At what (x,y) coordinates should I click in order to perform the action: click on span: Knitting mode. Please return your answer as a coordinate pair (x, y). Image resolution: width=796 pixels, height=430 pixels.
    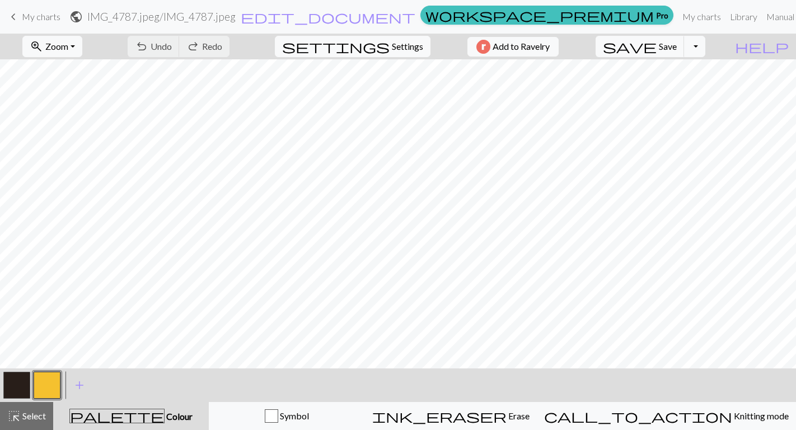
    Looking at the image, I should click on (760, 415).